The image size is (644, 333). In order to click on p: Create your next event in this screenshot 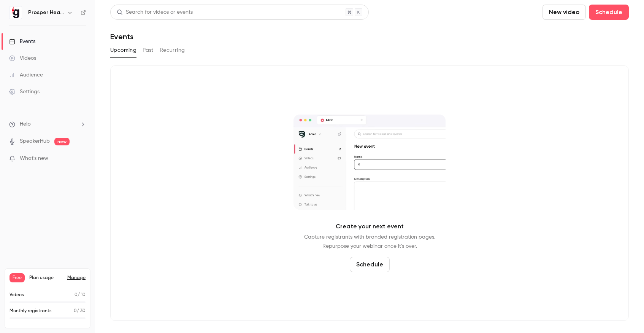, I will do `click(369, 226)`.